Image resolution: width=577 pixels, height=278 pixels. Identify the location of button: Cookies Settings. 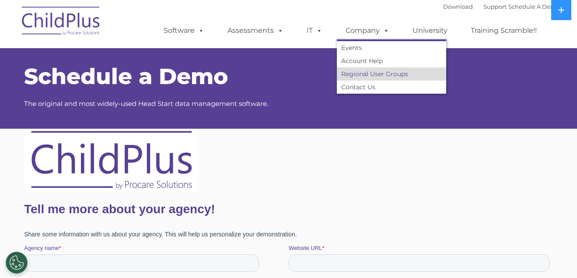
(17, 262).